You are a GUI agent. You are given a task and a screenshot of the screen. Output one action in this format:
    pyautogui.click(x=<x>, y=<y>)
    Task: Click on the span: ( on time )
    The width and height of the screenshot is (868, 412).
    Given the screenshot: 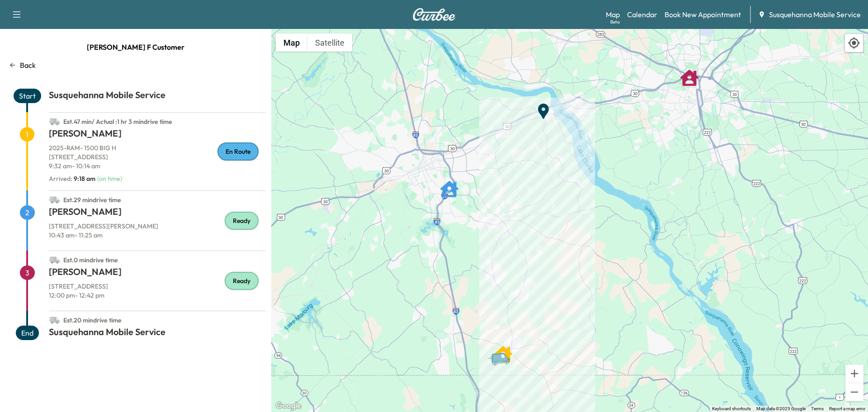 What is the action you would take?
    pyautogui.click(x=110, y=178)
    